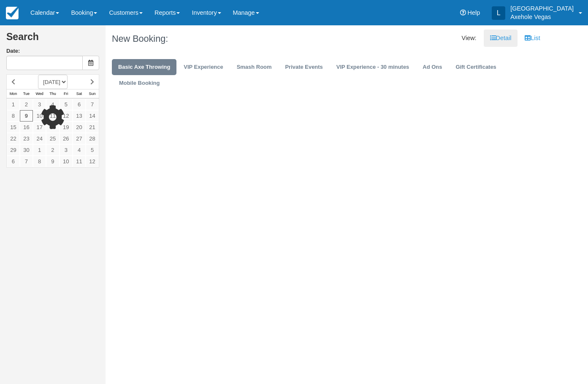 The image size is (588, 384). What do you see at coordinates (254, 67) in the screenshot?
I see `a: Smash Room` at bounding box center [254, 67].